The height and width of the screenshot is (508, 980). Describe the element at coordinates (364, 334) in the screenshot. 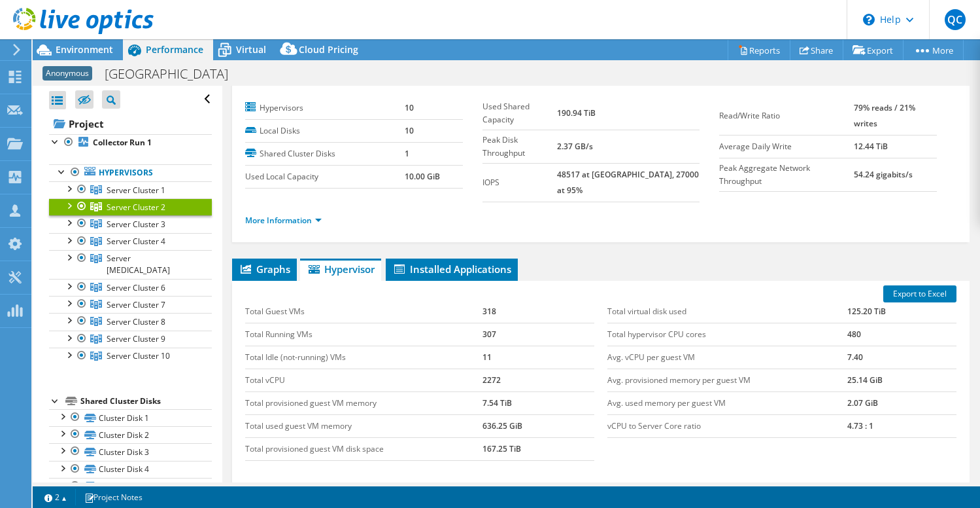

I see `td: Total Running VMs` at that location.